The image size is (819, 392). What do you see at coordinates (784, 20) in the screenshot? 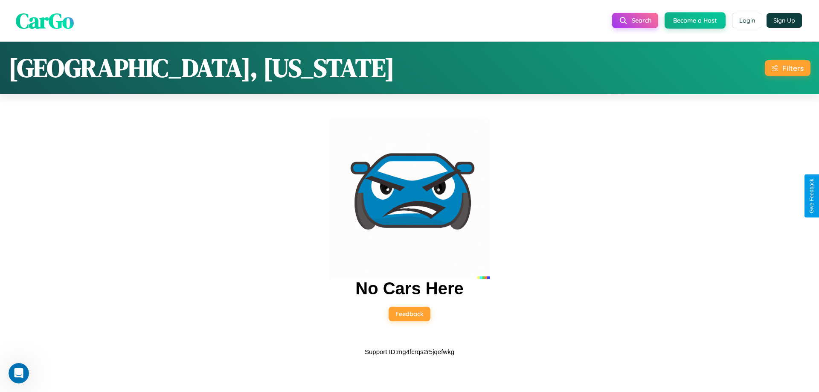
I see `button: Sign Up` at bounding box center [784, 20].